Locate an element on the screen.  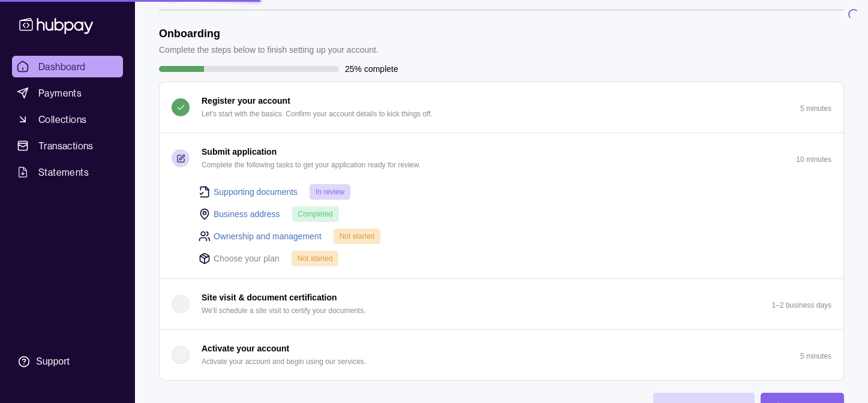
button: Register your account Let's start with the basics. Confirm your account details to kick things of... is located at coordinates (501, 107).